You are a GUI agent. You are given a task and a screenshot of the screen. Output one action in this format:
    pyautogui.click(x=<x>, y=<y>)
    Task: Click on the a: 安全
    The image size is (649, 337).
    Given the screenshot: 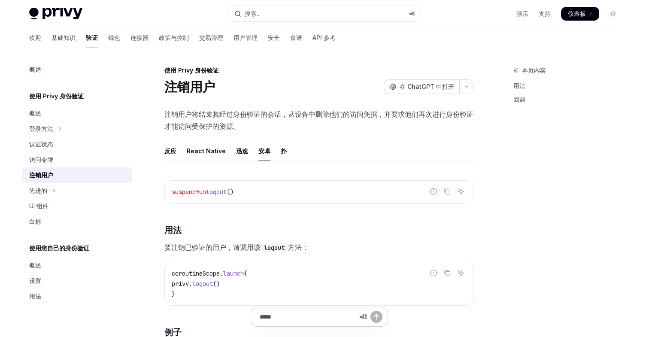 What is the action you would take?
    pyautogui.click(x=274, y=38)
    